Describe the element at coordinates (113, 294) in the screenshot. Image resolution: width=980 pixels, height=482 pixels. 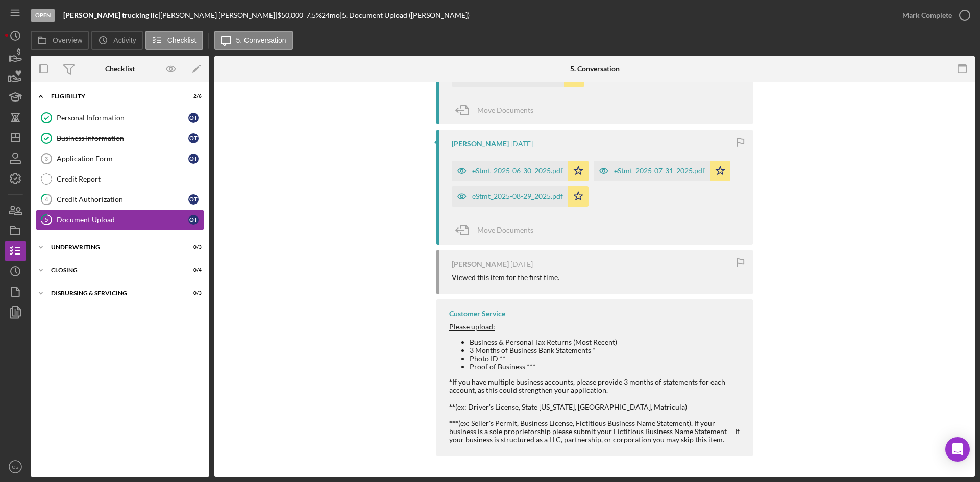
I see `div: Disbursing & Servicing` at that location.